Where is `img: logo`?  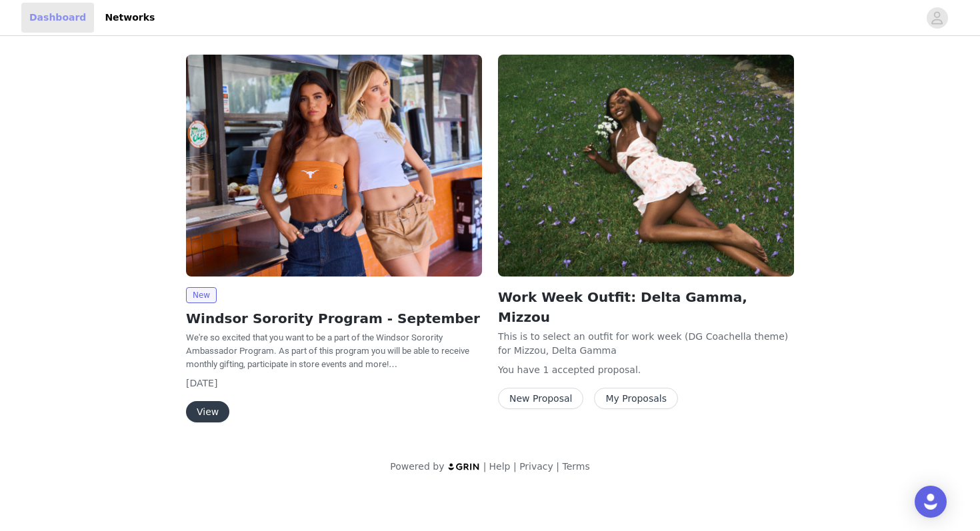
img: logo is located at coordinates (464, 466).